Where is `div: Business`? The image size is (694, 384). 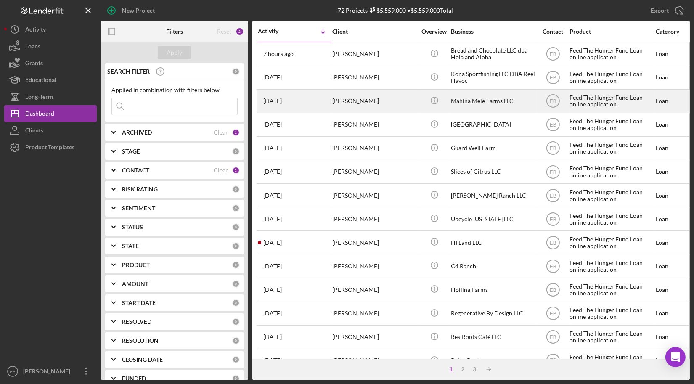 div: Business is located at coordinates (493, 32).